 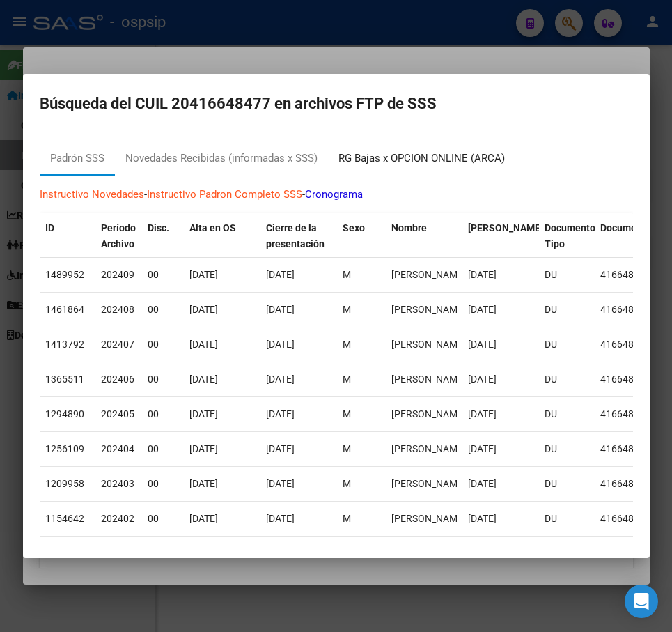 I want to click on datatable-header-cell: Documento, so click(x=634, y=236).